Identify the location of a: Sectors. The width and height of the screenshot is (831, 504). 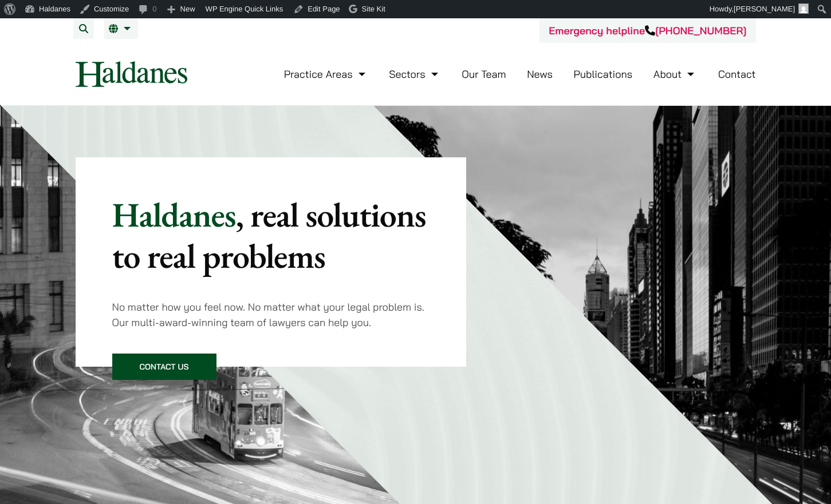
(415, 74).